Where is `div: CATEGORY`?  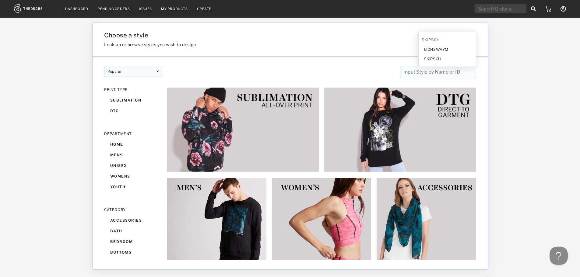 div: CATEGORY is located at coordinates (133, 210).